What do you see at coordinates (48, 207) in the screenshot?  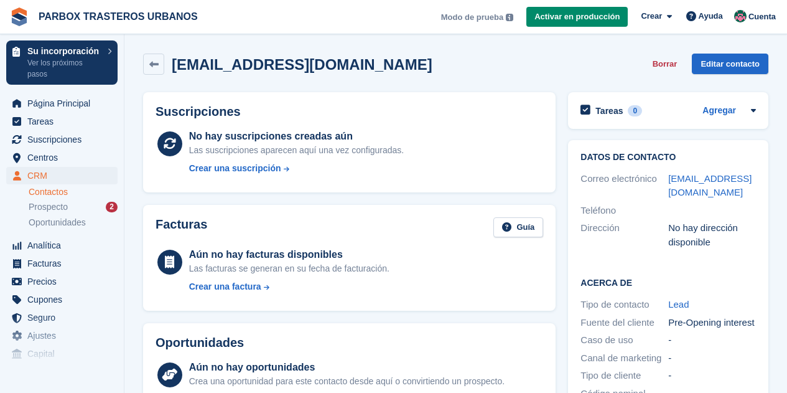 I see `span: Prospecto` at bounding box center [48, 207].